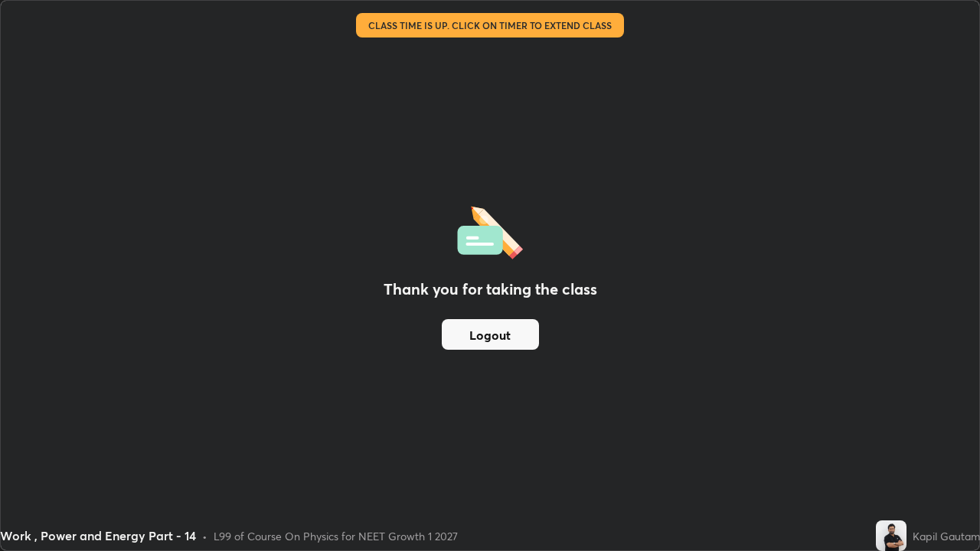 Image resolution: width=980 pixels, height=551 pixels. What do you see at coordinates (946, 535) in the screenshot?
I see `div: Kapil Gautam` at bounding box center [946, 535].